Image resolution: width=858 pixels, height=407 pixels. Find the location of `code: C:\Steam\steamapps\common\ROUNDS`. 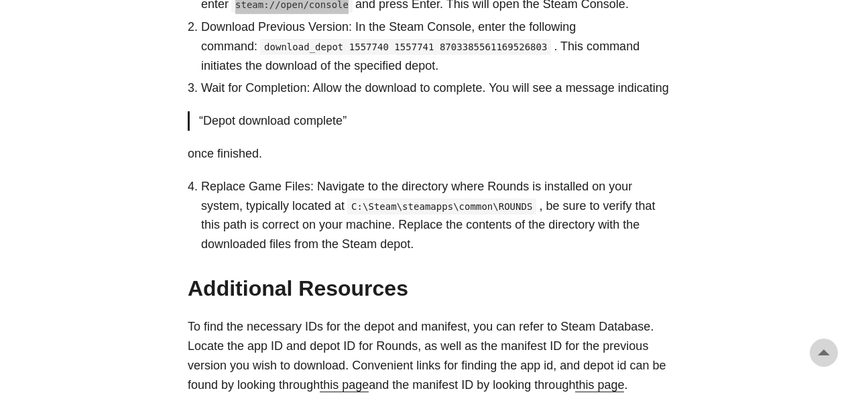

code: C:\Steam\steamapps\common\ROUNDS is located at coordinates (442, 206).